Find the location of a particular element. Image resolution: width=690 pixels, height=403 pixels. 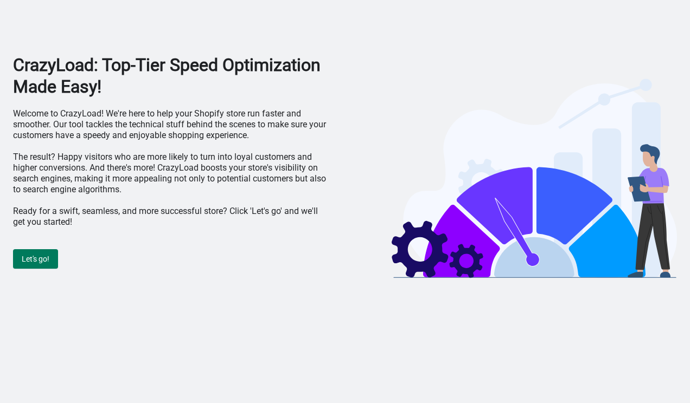

p: Ready for a swift, seamless, and more successful store? Click 'Let's go' and we'll get you started! is located at coordinates (172, 217).